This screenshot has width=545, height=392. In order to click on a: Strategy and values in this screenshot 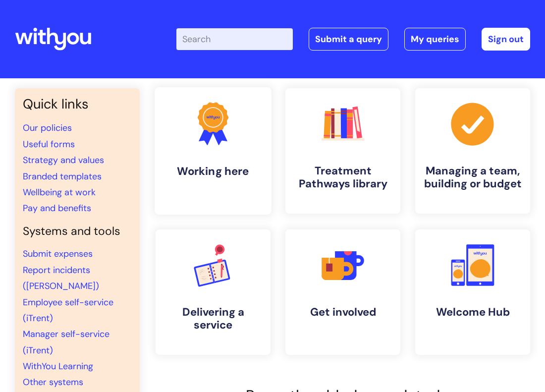, I will do `click(64, 160)`.